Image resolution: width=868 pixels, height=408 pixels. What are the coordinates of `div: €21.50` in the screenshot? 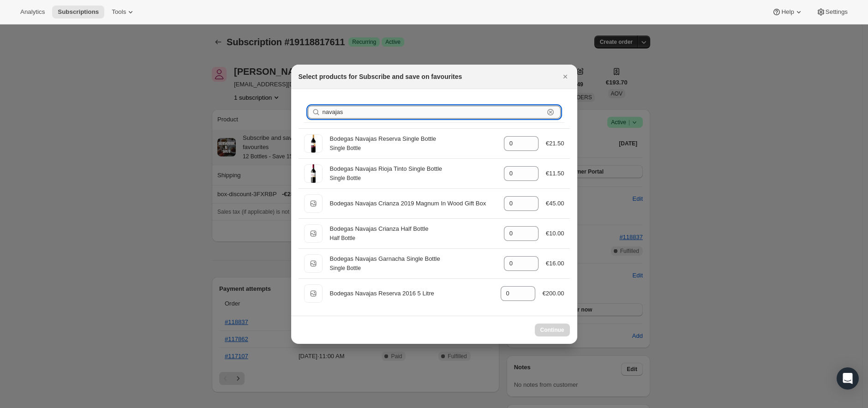 It's located at (555, 143).